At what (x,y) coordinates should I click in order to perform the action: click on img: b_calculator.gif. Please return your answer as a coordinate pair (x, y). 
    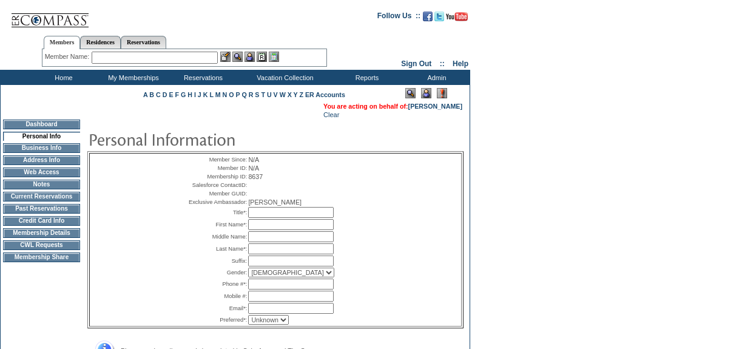
    Looking at the image, I should click on (274, 56).